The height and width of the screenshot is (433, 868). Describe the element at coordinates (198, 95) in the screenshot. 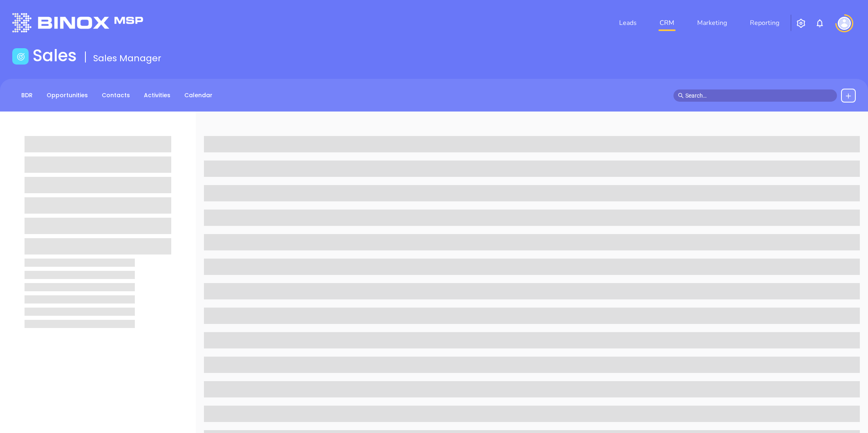

I see `a: Calendar` at that location.